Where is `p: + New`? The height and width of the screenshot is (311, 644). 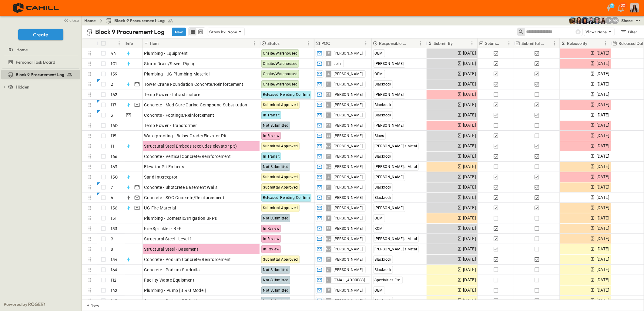 p: + New is located at coordinates (89, 306).